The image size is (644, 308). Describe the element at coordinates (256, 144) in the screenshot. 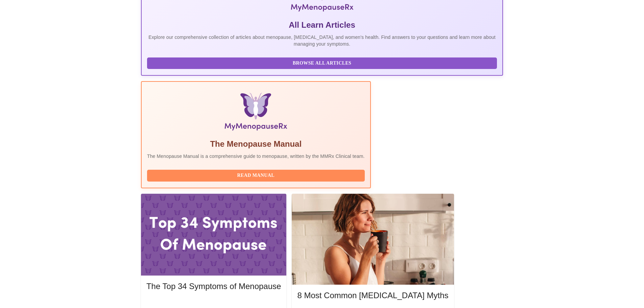

I see `h5: The Menopause Manual` at that location.